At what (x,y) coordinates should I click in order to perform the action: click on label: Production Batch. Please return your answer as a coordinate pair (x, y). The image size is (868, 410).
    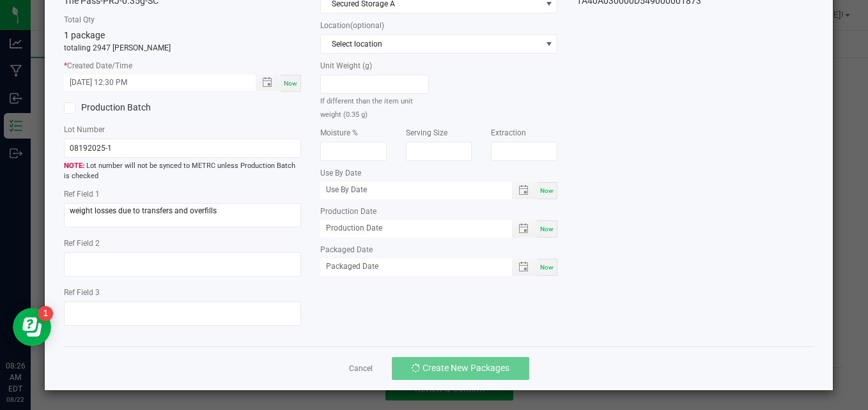
    Looking at the image, I should click on (118, 108).